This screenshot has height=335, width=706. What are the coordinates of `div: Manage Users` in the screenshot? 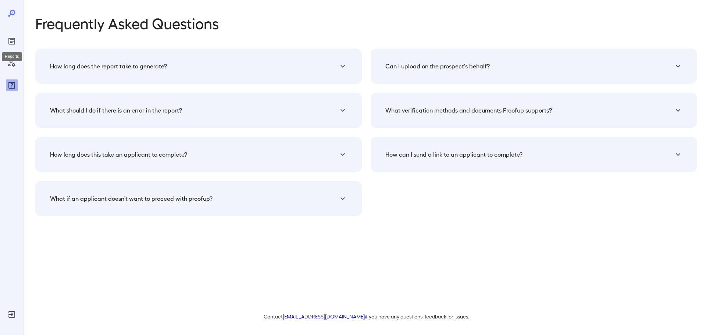 It's located at (12, 63).